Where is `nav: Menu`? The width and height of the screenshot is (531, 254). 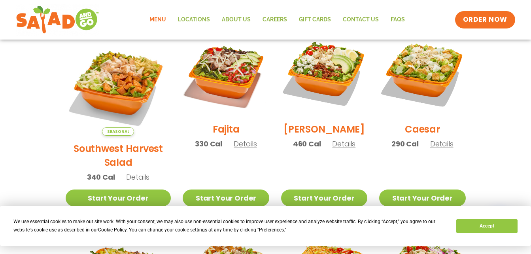 nav: Menu is located at coordinates (277, 20).